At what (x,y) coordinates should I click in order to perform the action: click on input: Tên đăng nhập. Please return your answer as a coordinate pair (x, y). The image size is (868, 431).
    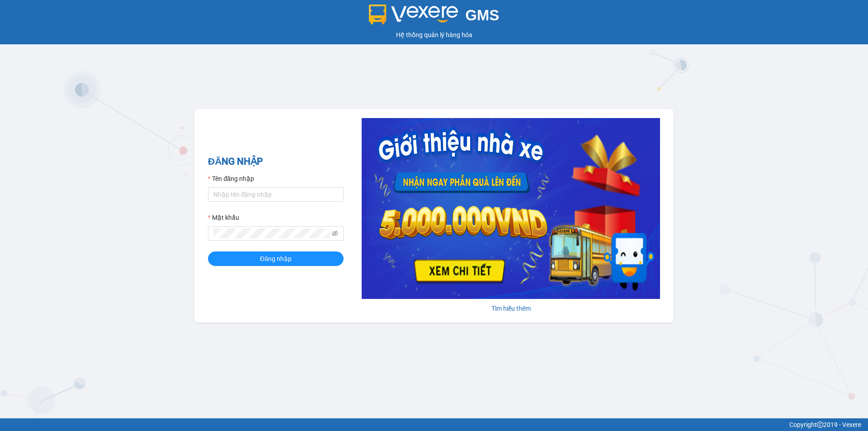
    Looking at the image, I should click on (276, 194).